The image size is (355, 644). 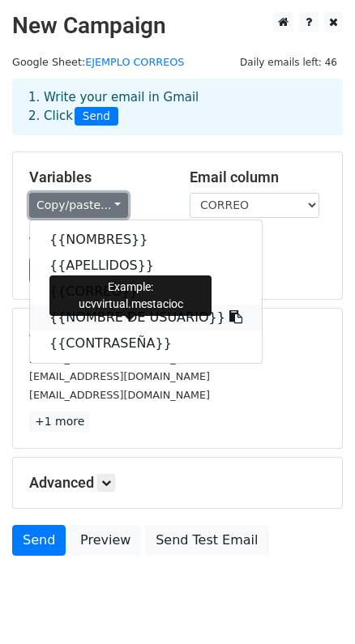 I want to click on h5: Advanced, so click(x=178, y=483).